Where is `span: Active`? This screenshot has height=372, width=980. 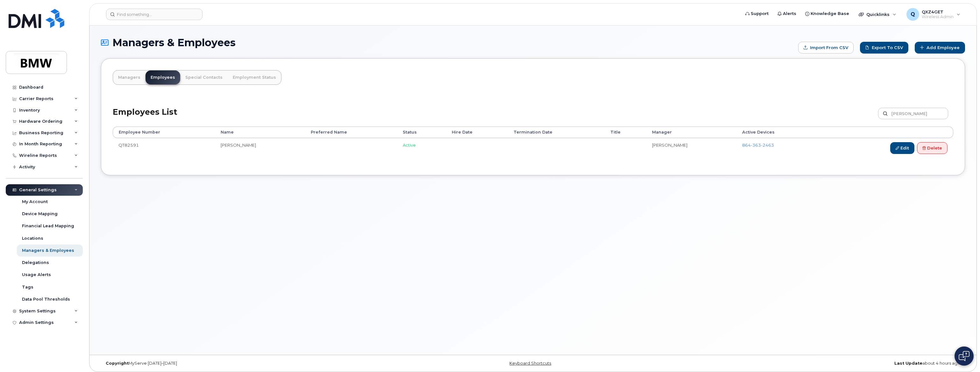
span: Active is located at coordinates (409, 145).